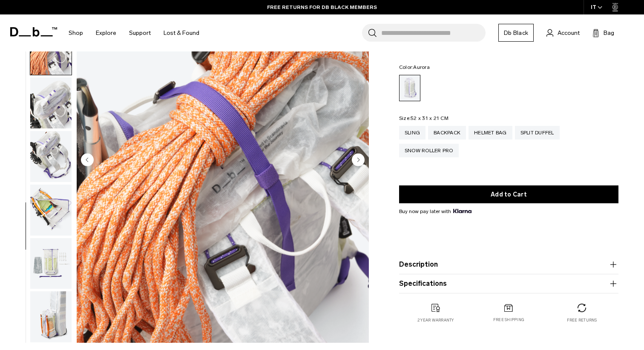 The image size is (644, 350). I want to click on button: Weigh_Lighter_Backpack_25L_13.png, so click(50, 156).